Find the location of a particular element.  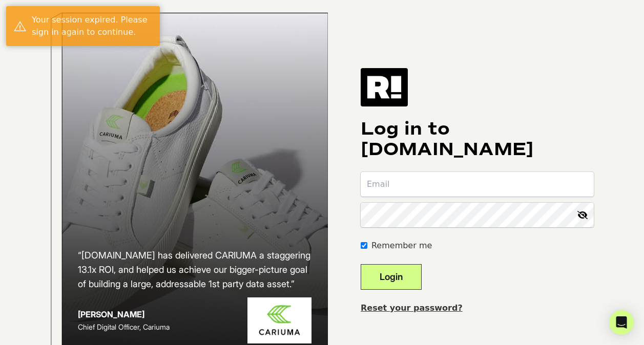

div: Open Intercom Messenger is located at coordinates (622, 323).